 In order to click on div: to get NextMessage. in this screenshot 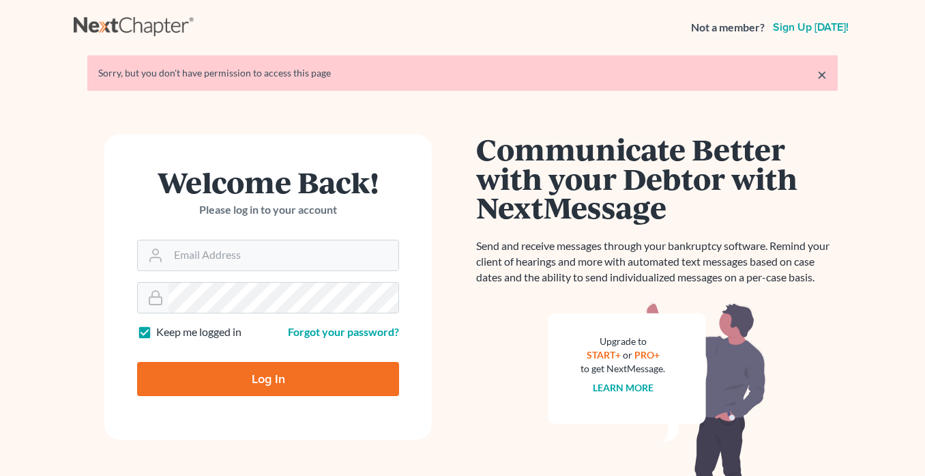, I will do `click(623, 368)`.